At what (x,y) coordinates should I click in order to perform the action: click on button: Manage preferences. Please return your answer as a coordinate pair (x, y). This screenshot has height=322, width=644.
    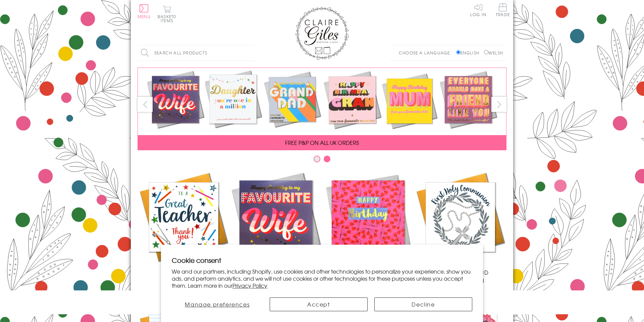
    Looking at the image, I should click on (218, 304).